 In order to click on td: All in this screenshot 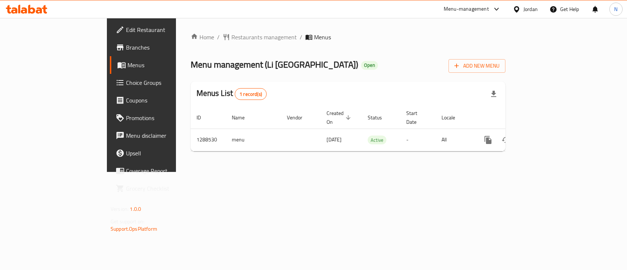, I will do `click(454, 140)`.